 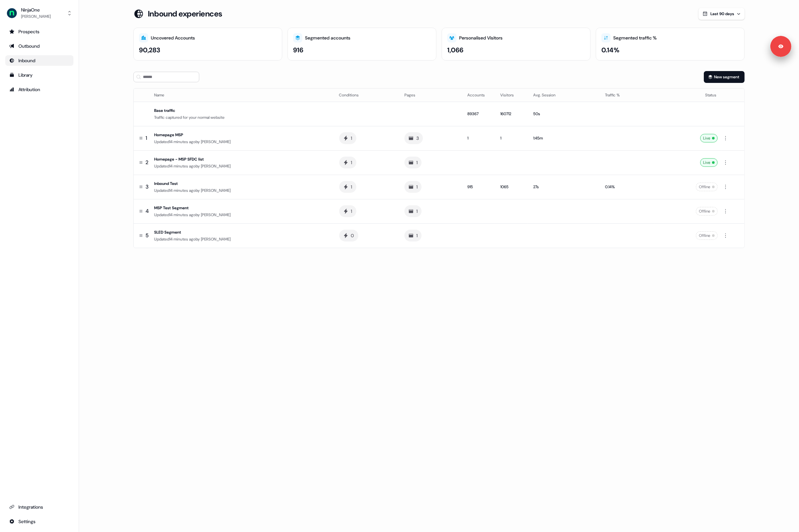 What do you see at coordinates (627, 95) in the screenshot?
I see `th: Traffic %` at bounding box center [627, 95].